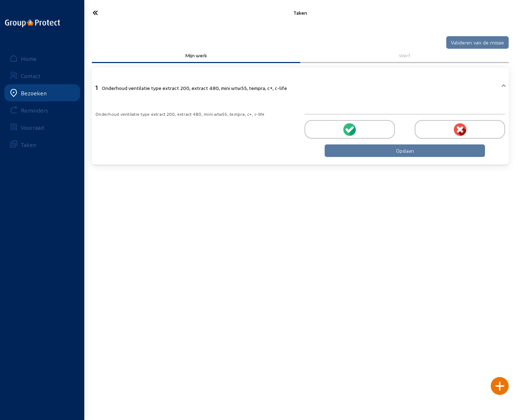 The image size is (518, 420). Describe the element at coordinates (30, 76) in the screenshot. I see `div: Contact` at that location.